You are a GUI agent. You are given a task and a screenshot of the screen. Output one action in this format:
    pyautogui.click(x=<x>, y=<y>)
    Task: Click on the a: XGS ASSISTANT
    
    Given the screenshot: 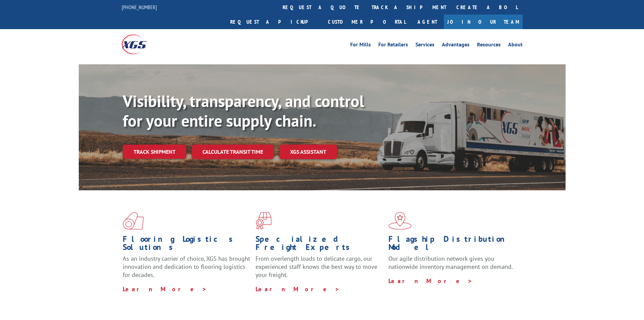 What is the action you would take?
    pyautogui.click(x=308, y=152)
    